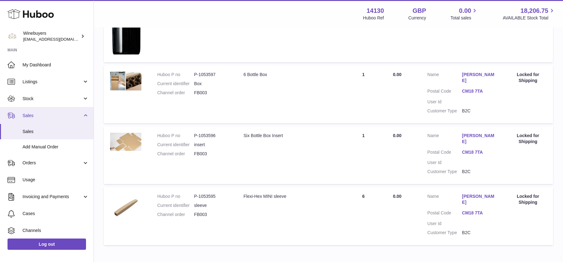  I want to click on a: Log out, so click(47, 244).